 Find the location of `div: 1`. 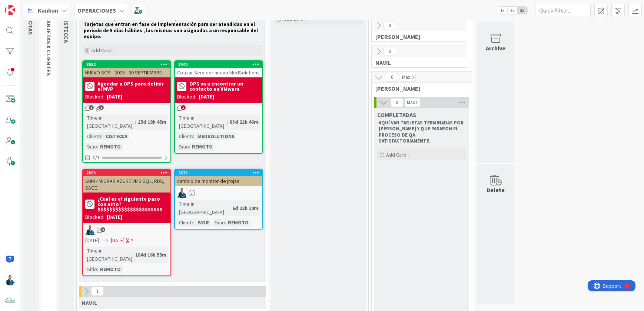

div: 1 is located at coordinates (40, 6).